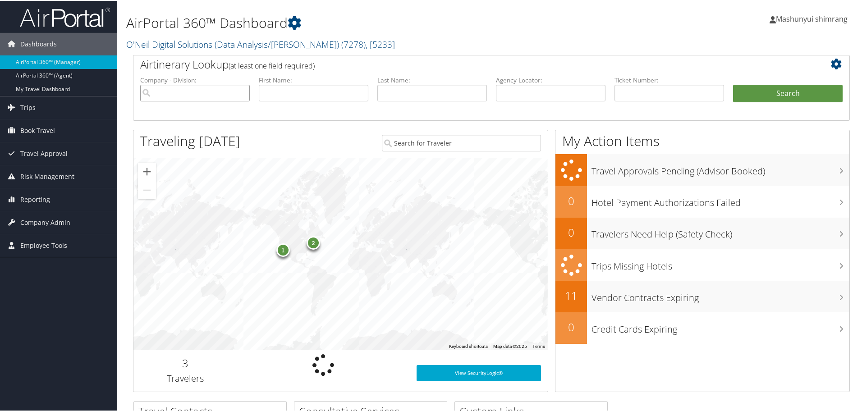  What do you see at coordinates (147, 171) in the screenshot?
I see `button: Zoom in` at bounding box center [147, 171].